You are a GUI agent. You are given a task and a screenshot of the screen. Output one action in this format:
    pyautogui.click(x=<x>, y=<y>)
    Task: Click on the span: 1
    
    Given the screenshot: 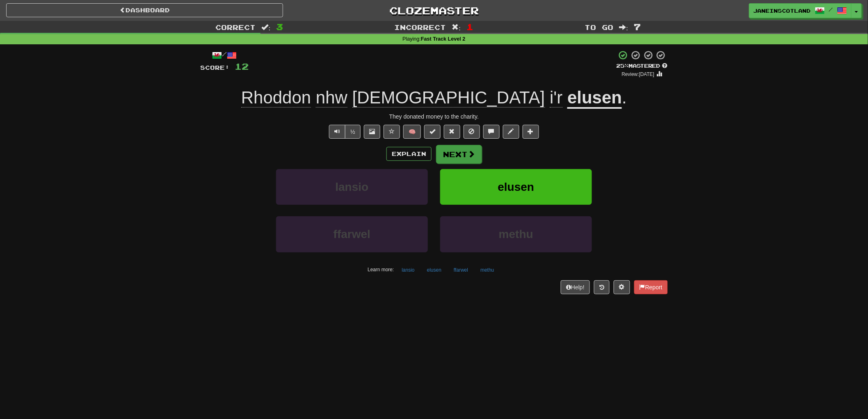 What is the action you would take?
    pyautogui.click(x=470, y=27)
    